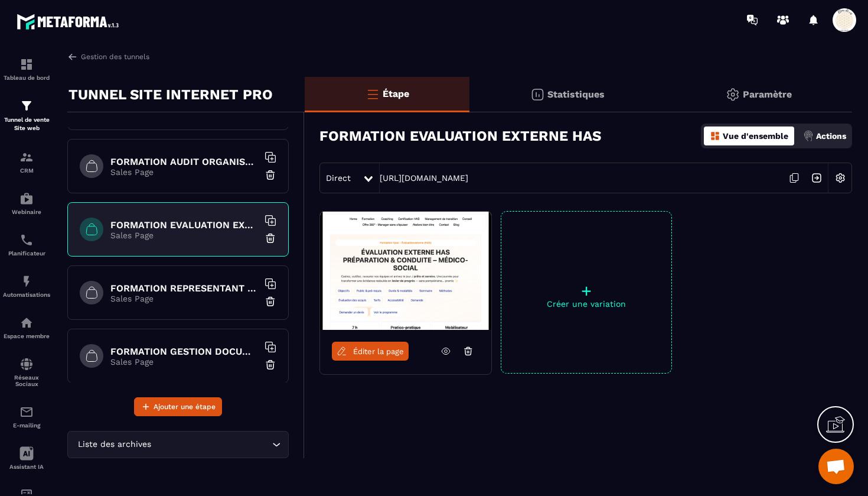  I want to click on p: Tableau de bord, so click(26, 77).